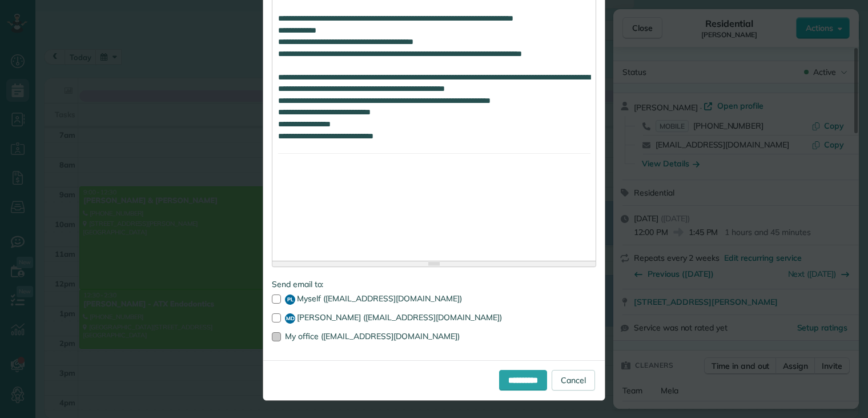 The height and width of the screenshot is (418, 868). What do you see at coordinates (573, 380) in the screenshot?
I see `a: Cancel` at bounding box center [573, 380].